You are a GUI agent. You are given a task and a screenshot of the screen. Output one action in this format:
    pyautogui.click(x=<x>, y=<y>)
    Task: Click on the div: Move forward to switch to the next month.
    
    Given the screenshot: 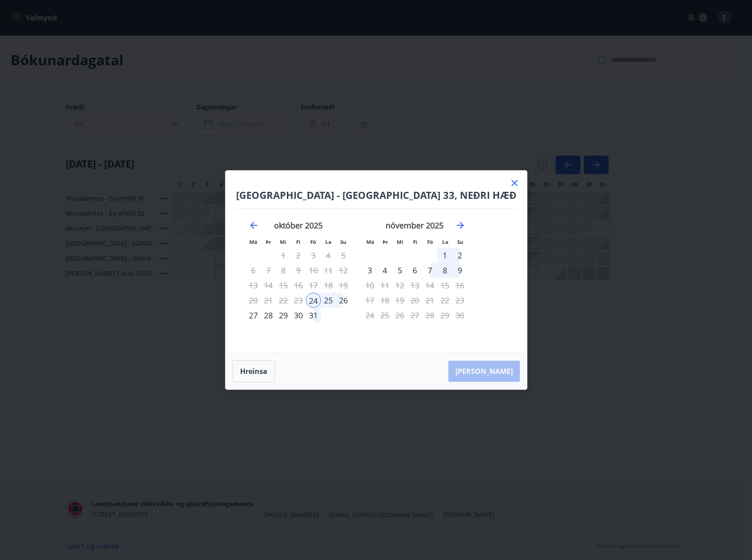 What is the action you would take?
    pyautogui.click(x=460, y=225)
    